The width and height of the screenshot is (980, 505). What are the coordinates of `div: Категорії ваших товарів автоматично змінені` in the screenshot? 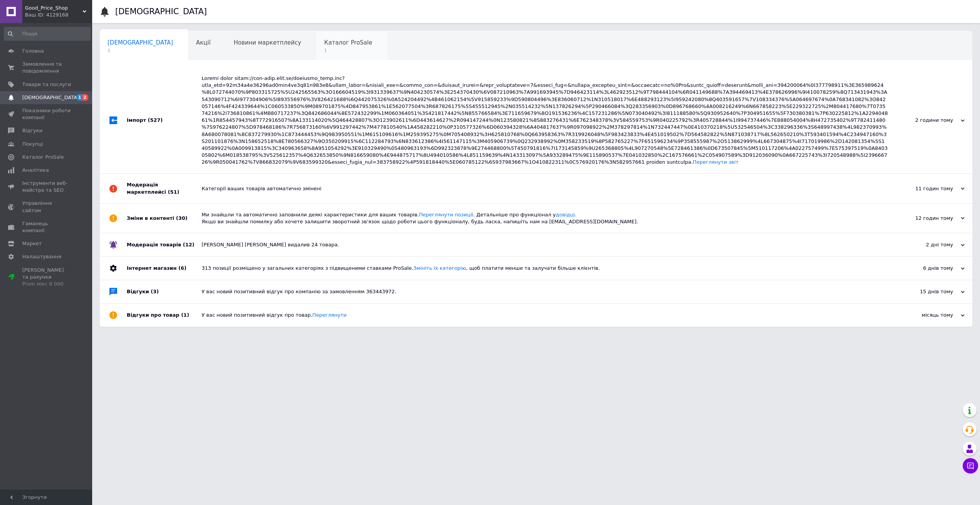 It's located at (545, 188).